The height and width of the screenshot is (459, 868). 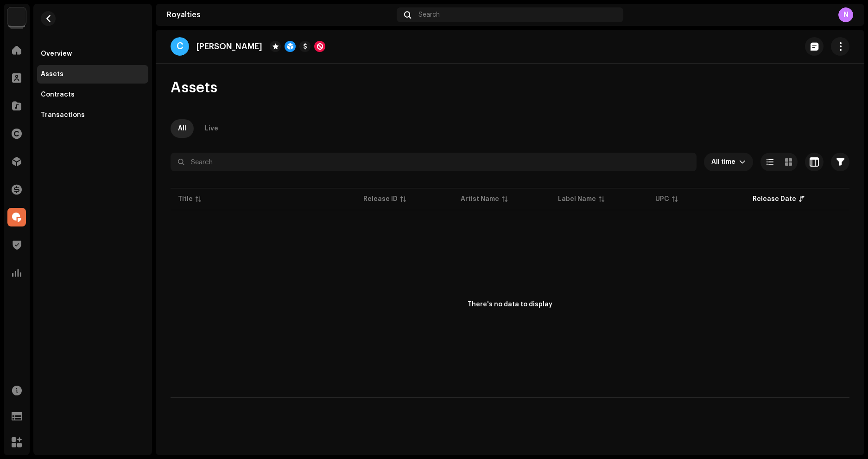 I want to click on div: Overview, so click(x=56, y=54).